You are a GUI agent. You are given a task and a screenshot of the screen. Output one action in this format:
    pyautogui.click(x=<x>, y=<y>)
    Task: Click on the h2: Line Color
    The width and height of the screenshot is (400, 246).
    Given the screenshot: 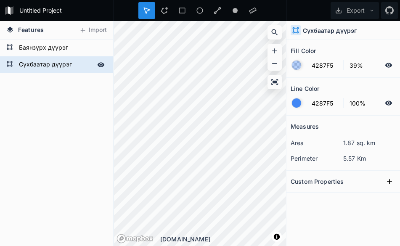 What is the action you would take?
    pyautogui.click(x=305, y=88)
    